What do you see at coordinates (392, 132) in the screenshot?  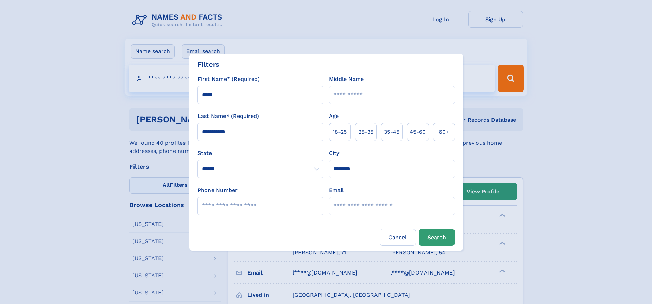 I see `span: 35‑45` at bounding box center [392, 132].